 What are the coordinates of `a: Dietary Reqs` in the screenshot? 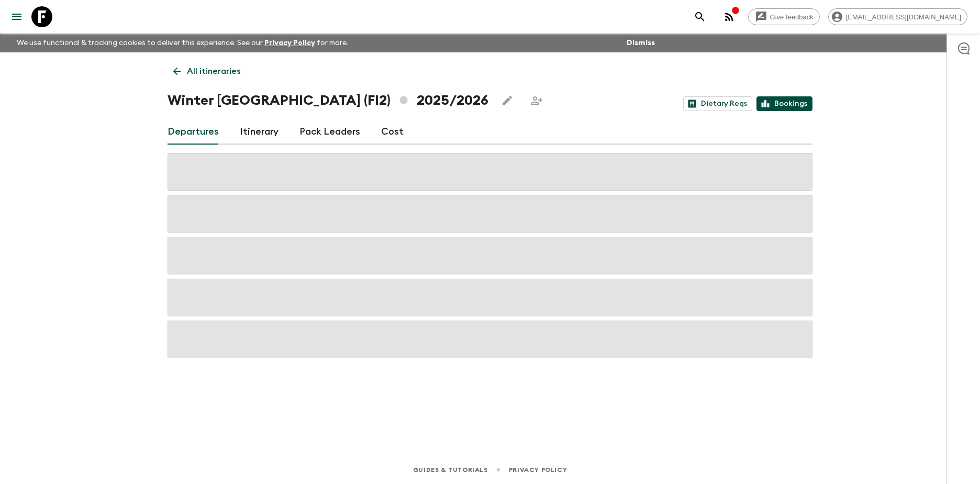 It's located at (718, 104).